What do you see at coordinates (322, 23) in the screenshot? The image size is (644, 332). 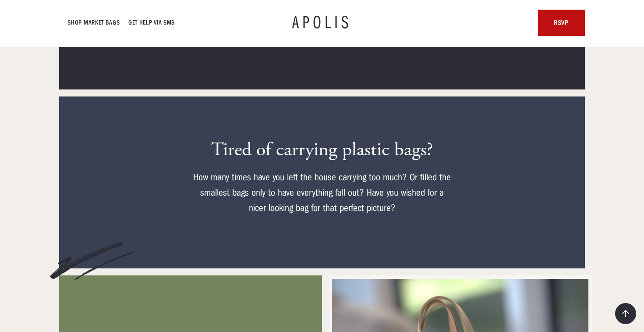 I see `h1: APOLIS` at bounding box center [322, 23].